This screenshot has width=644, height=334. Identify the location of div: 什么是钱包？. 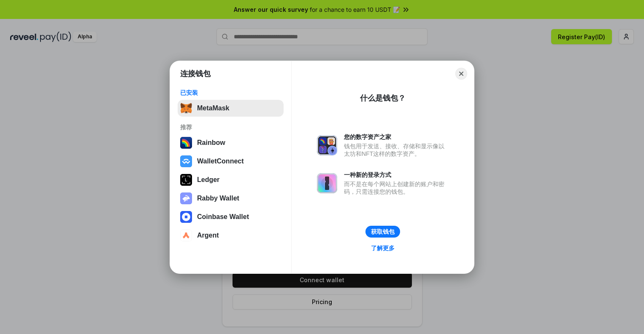
(382, 98).